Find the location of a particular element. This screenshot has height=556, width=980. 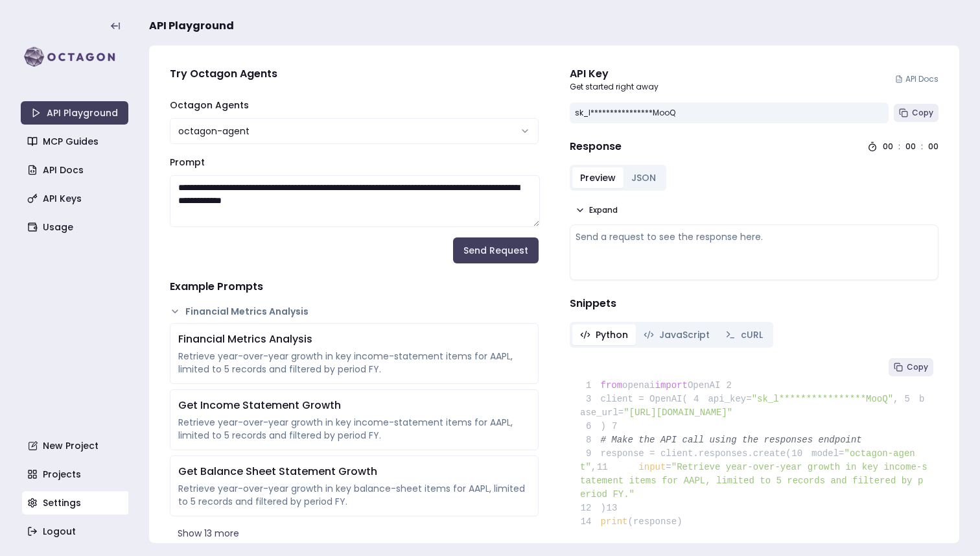

button: Financial Metrics Analysis is located at coordinates (354, 311).